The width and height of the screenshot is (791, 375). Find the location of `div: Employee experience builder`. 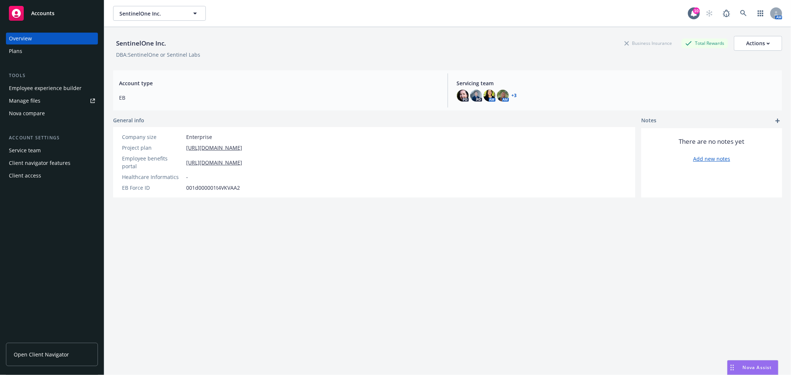

div: Employee experience builder is located at coordinates (45, 88).